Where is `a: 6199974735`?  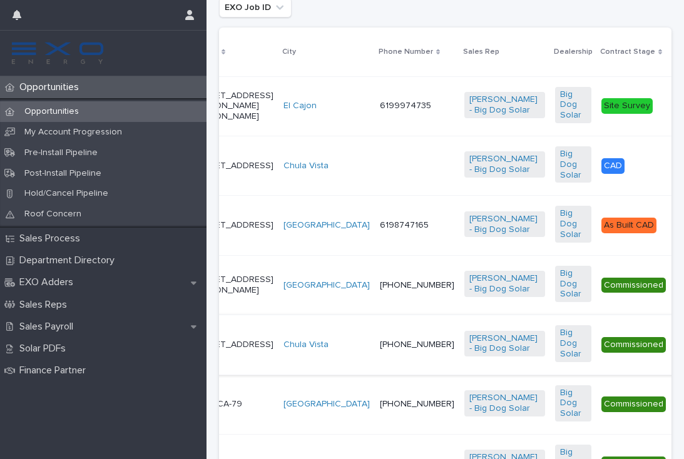 a: 6199974735 is located at coordinates (405, 106).